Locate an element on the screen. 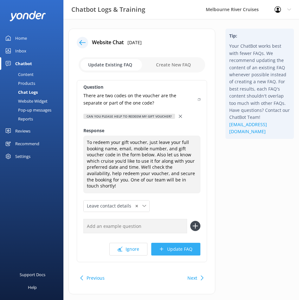  span: Leave contact details is located at coordinates (111, 206).